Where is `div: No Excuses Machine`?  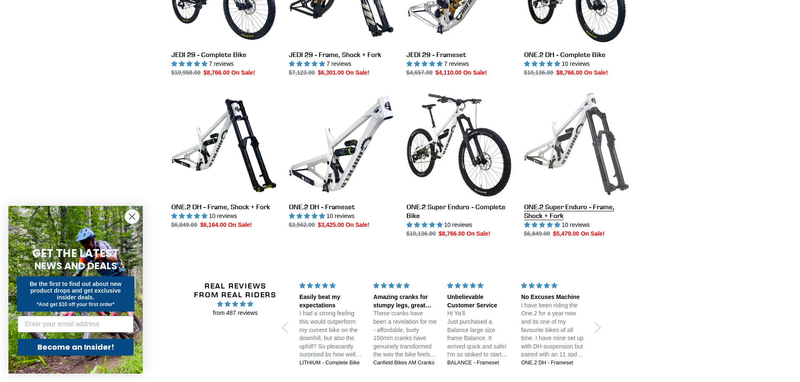 div: No Excuses Machine is located at coordinates (553, 298).